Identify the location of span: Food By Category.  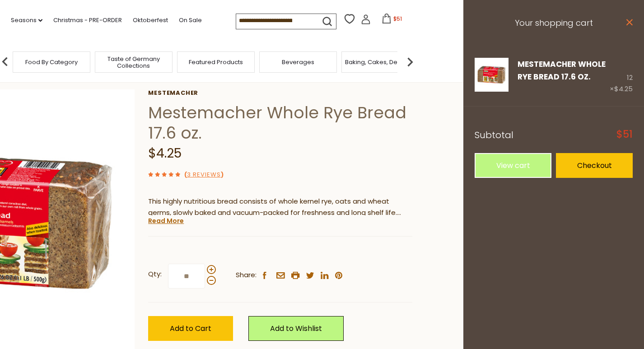
(52, 62).